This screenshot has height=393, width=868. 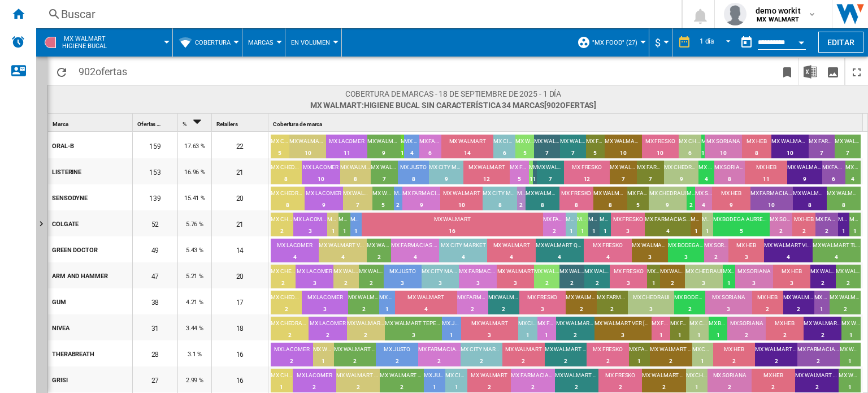 I want to click on div: MX FRESKO, so click(x=660, y=142).